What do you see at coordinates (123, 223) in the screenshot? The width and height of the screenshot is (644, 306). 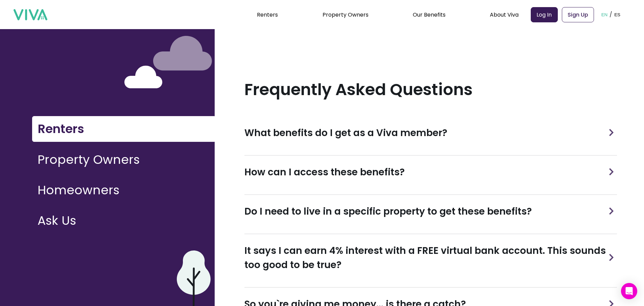 I see `a: Ask Us` at bounding box center [123, 223].